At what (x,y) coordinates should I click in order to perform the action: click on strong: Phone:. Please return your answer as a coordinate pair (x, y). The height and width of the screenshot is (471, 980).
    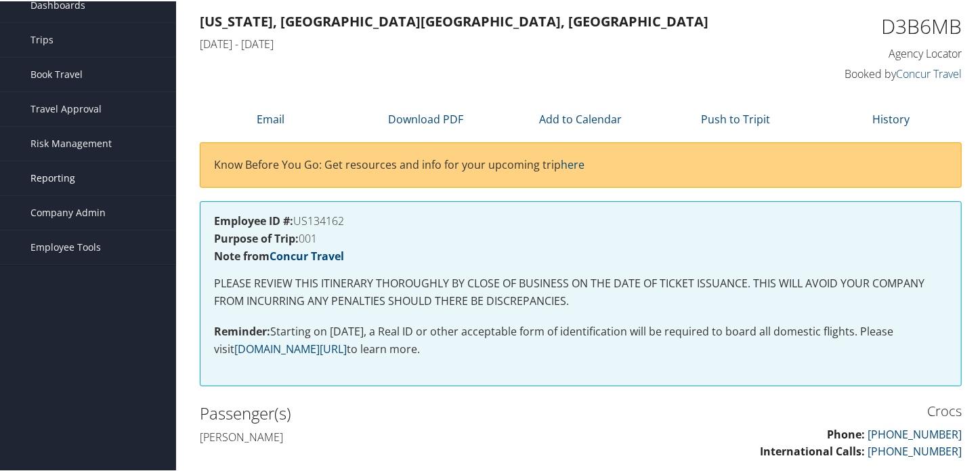
    Looking at the image, I should click on (846, 433).